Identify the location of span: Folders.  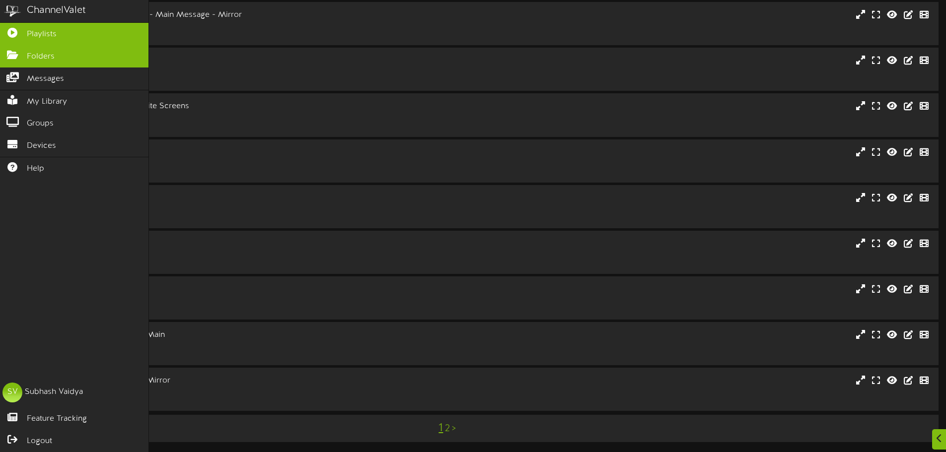
(41, 57).